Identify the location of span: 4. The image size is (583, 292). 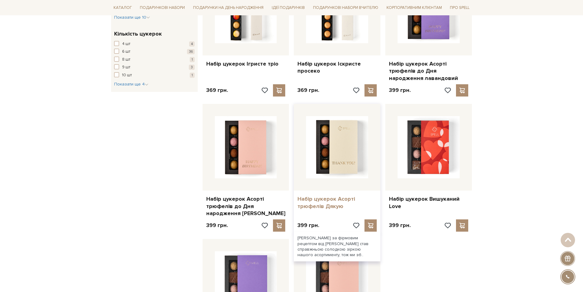
(192, 44).